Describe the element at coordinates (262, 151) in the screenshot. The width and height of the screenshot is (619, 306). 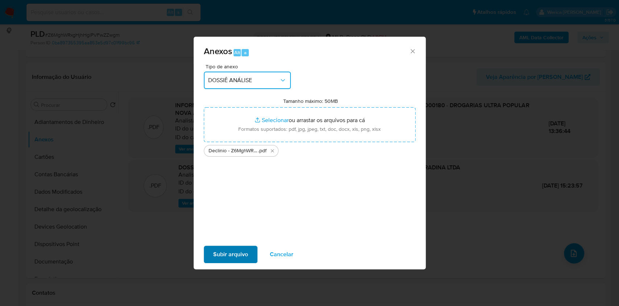
I see `span: .pdf` at that location.